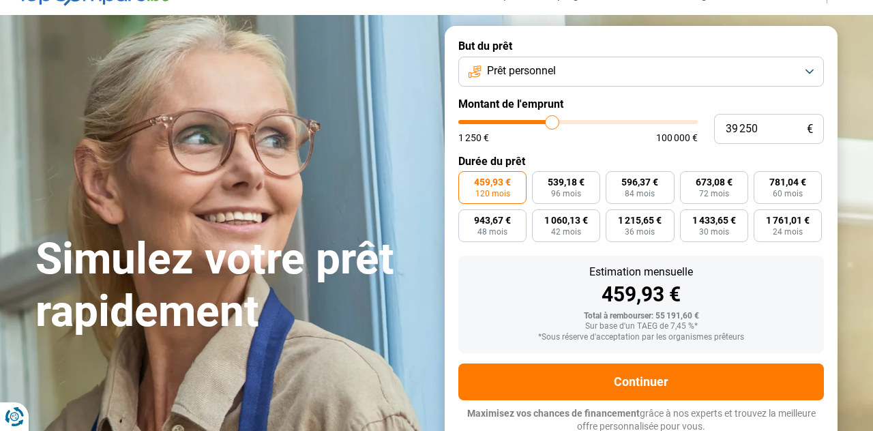 This screenshot has width=873, height=431. What do you see at coordinates (553, 413) in the screenshot?
I see `span: Maximisez vos chances de financement` at bounding box center [553, 413].